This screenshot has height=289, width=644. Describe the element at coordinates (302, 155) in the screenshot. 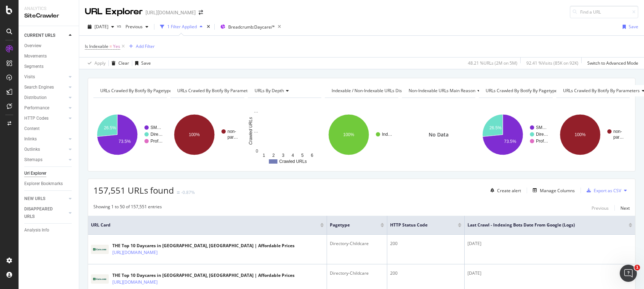

I see `text: 5` at that location.